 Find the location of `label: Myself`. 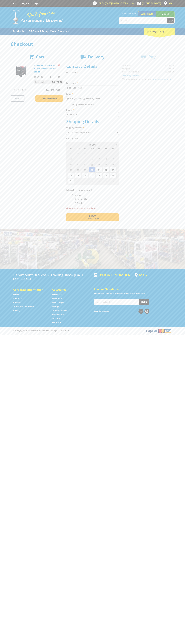

label: Myself is located at coordinates (78, 195).